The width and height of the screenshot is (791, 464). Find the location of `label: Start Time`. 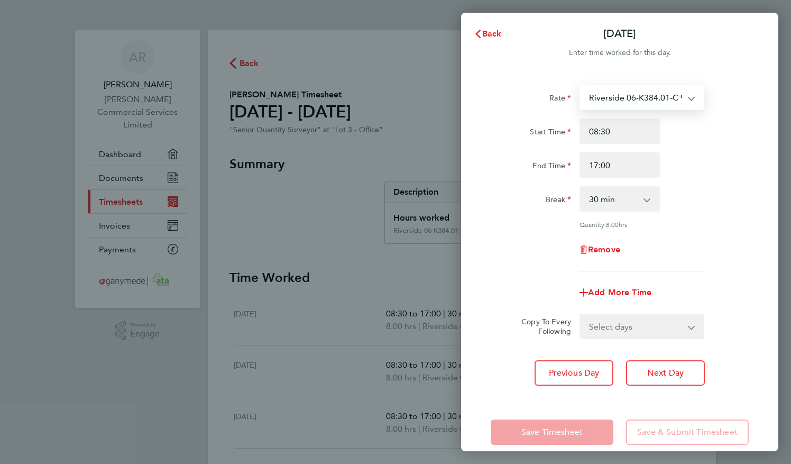

label: Start Time is located at coordinates (551, 133).